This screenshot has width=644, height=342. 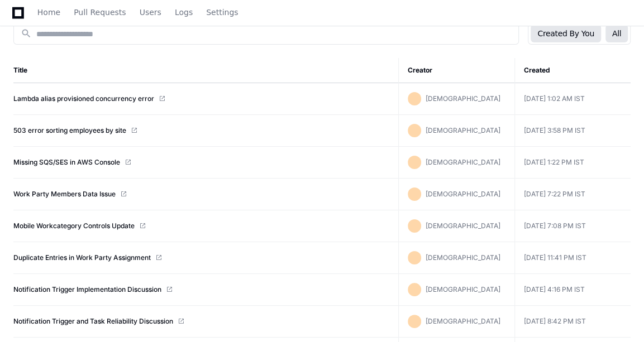 I want to click on span: Settings, so click(x=222, y=12).